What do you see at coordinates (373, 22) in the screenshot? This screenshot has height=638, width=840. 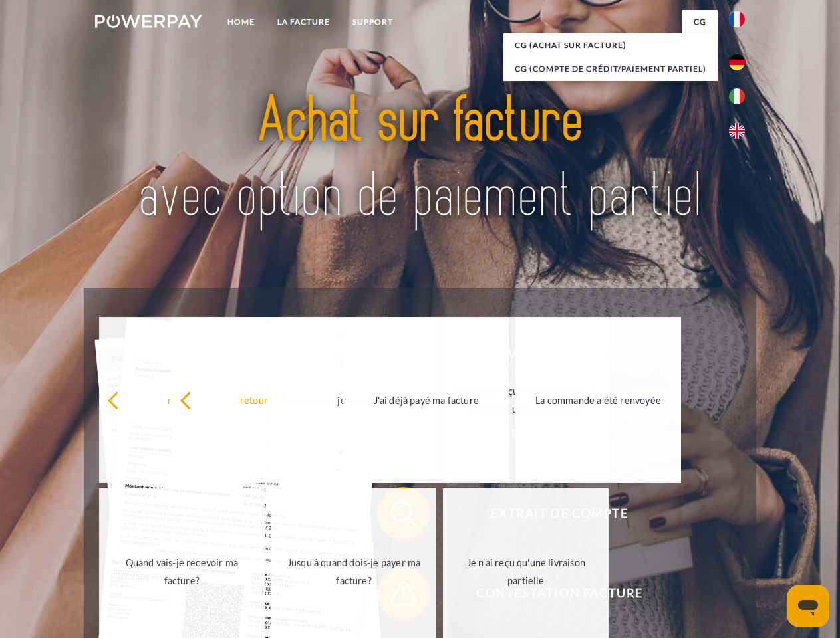 I see `a: Support` at bounding box center [373, 22].